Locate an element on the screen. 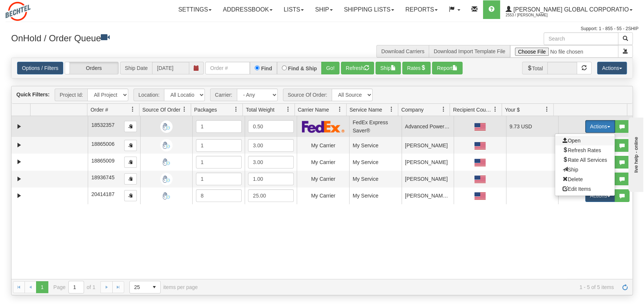 Image resolution: width=644 pixels, height=308 pixels. a: Download Carriers is located at coordinates (403, 52).